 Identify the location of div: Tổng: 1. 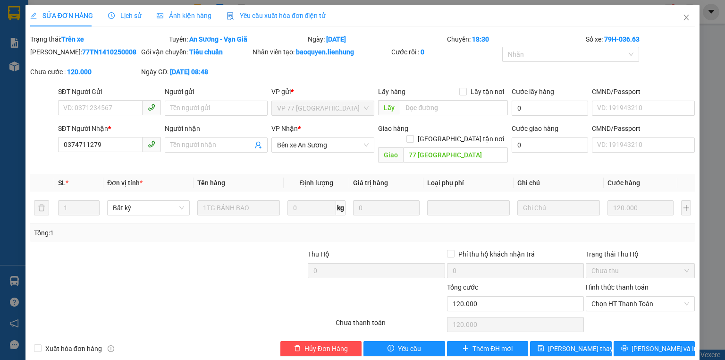
(157, 233).